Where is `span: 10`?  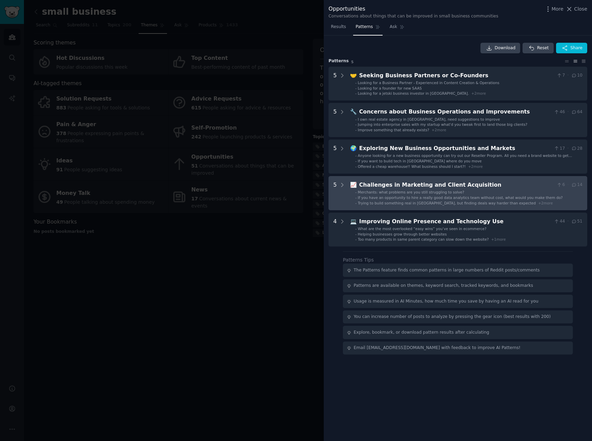 span: 10 is located at coordinates (576, 76).